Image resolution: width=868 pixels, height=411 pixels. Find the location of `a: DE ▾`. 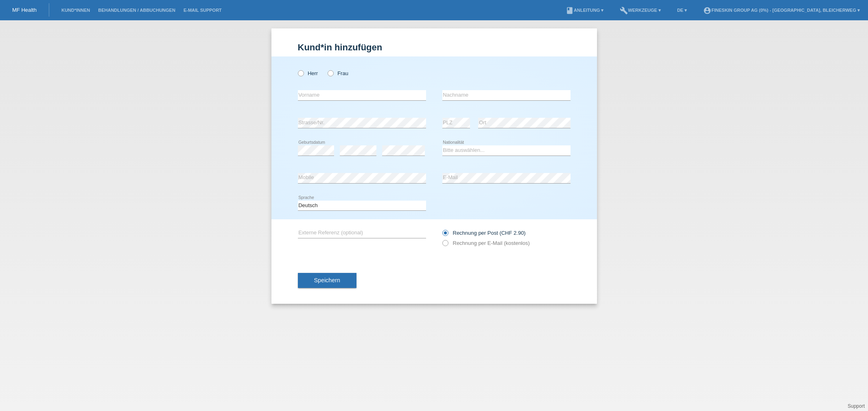

a: DE ▾ is located at coordinates (682, 10).